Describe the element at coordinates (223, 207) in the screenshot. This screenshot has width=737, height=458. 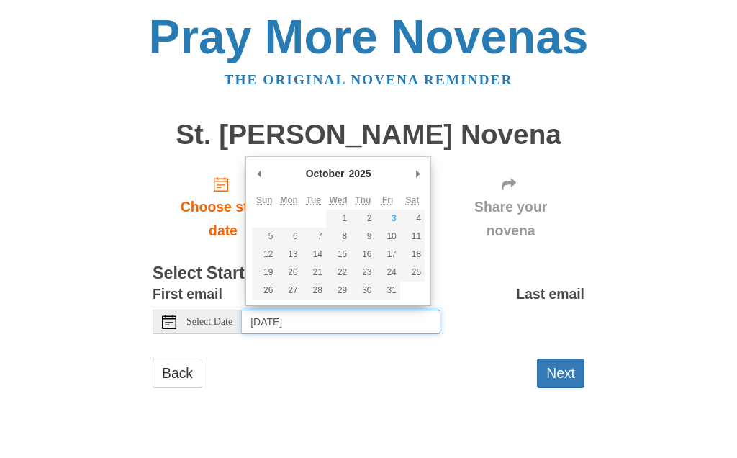
I see `a: Choose start date` at that location.